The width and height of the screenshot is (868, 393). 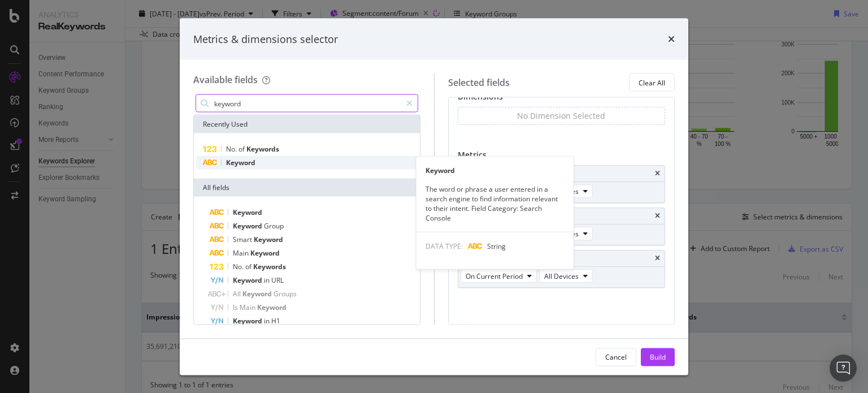 What do you see at coordinates (496, 246) in the screenshot?
I see `span: String` at bounding box center [496, 246].